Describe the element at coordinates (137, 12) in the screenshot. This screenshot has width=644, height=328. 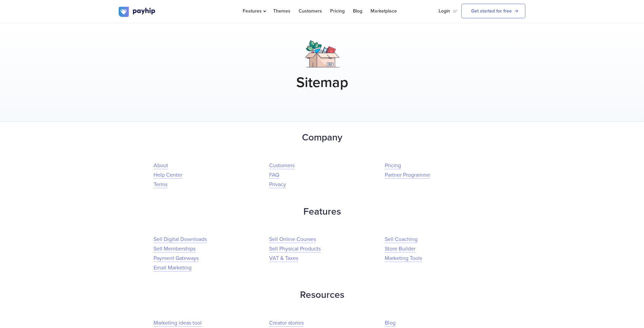
I see `img: logo.svg` at that location.